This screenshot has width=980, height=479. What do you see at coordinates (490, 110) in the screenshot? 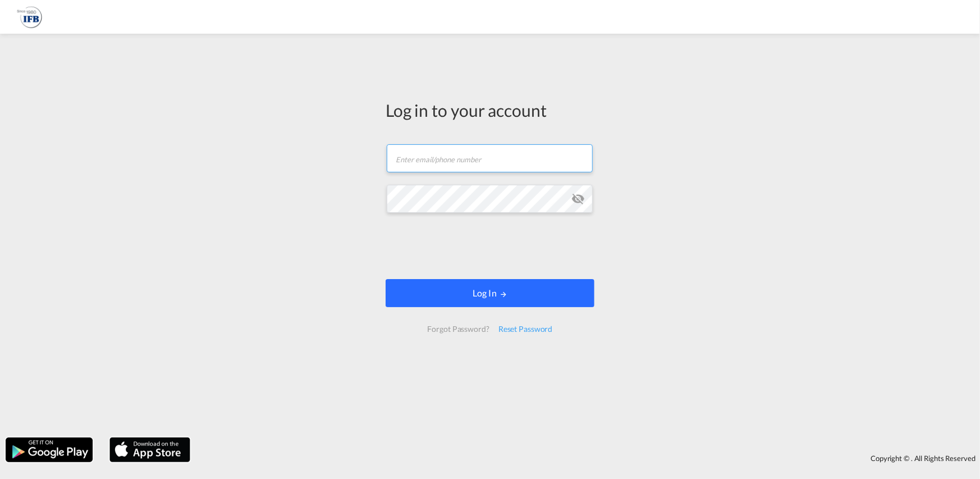
I see `div: Log in to your account` at bounding box center [490, 110].